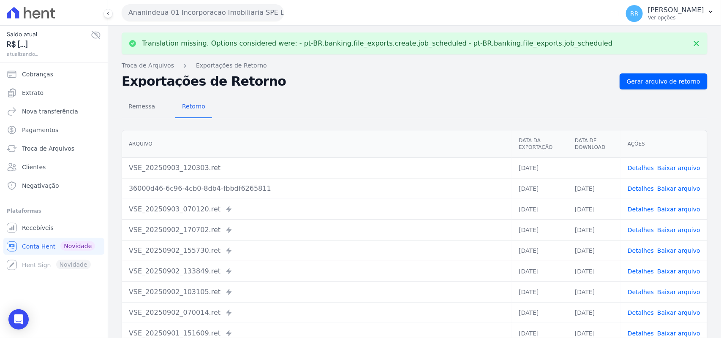 The height and width of the screenshot is (338, 721). Describe the element at coordinates (48, 149) in the screenshot. I see `span: Troca de Arquivos` at that location.